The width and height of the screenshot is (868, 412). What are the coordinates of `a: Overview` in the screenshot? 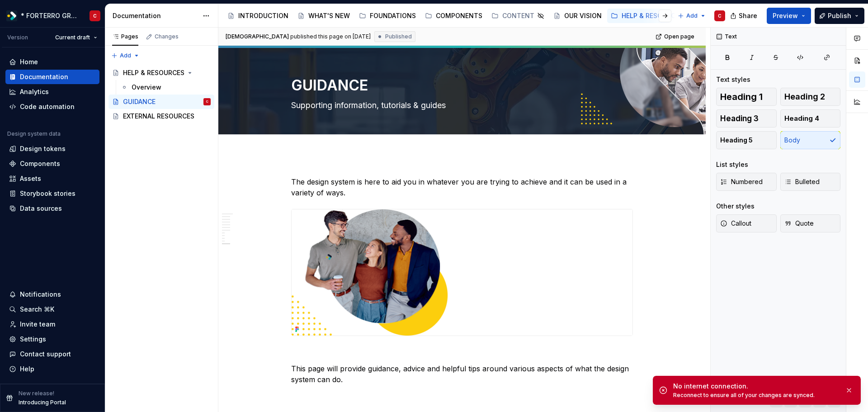 It's located at (166, 87).